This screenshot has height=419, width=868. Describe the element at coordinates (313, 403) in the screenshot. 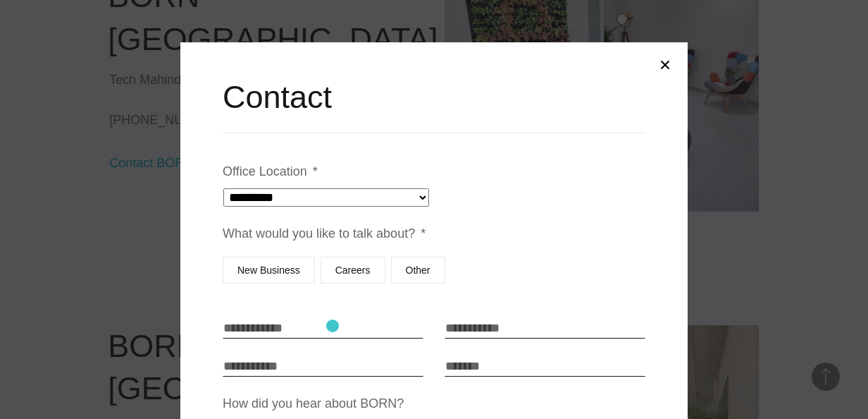

I see `label: How did you hear about BORN?` at that location.